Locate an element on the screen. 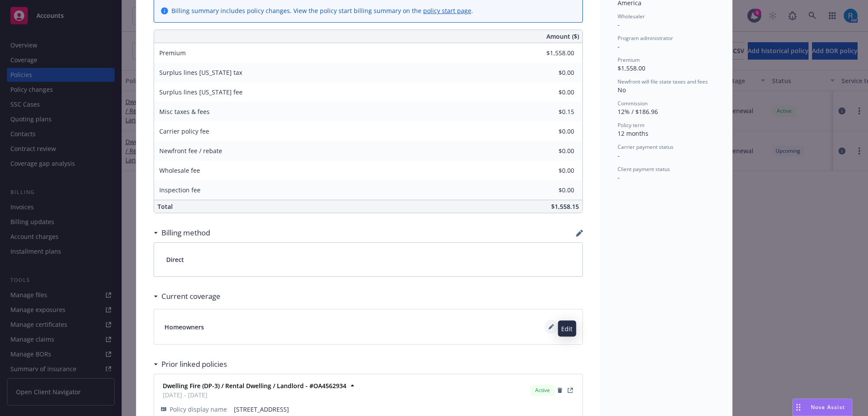  button: Nova Assist is located at coordinates (822, 407).